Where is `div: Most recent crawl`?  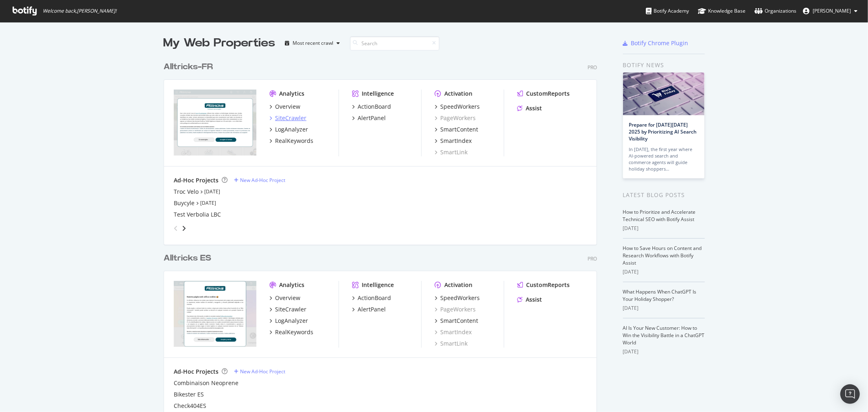 div: Most recent crawl is located at coordinates (313, 43).